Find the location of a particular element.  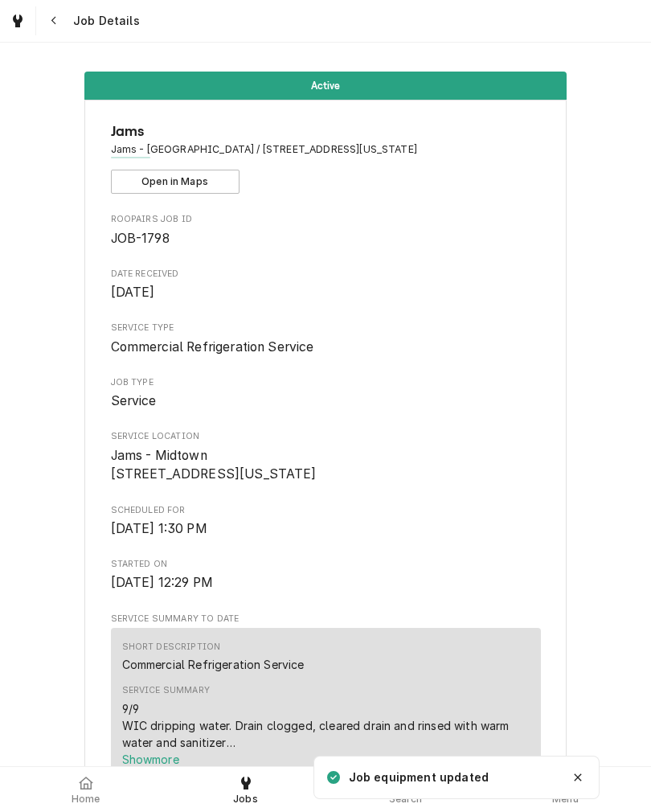

div: Date Received is located at coordinates (326, 285).